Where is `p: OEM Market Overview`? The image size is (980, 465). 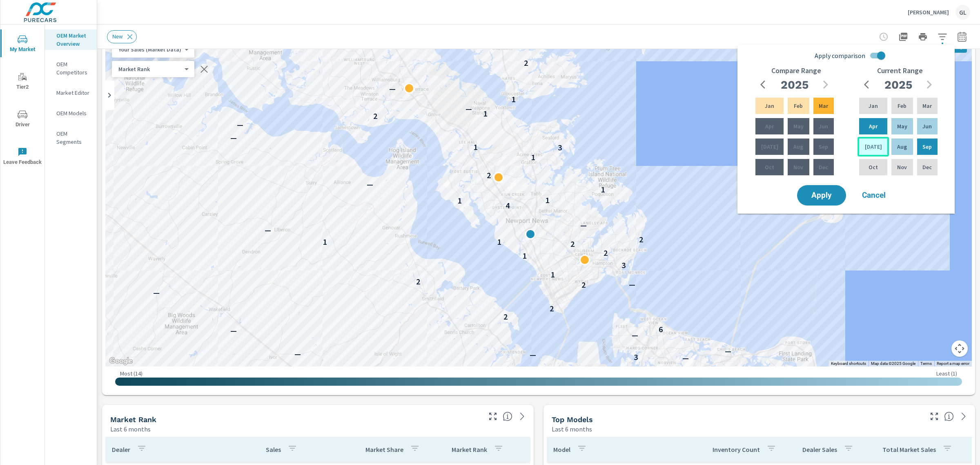 p: OEM Market Overview is located at coordinates (73, 39).